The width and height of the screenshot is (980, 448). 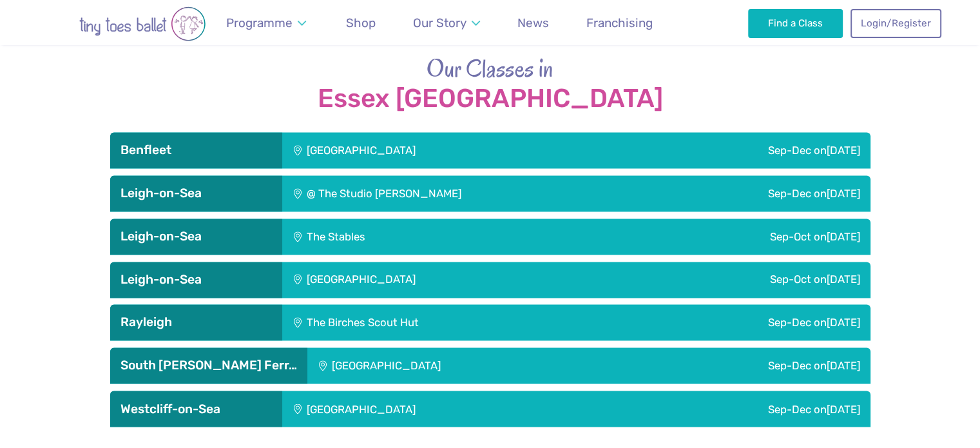 I want to click on span: Franchising, so click(x=619, y=22).